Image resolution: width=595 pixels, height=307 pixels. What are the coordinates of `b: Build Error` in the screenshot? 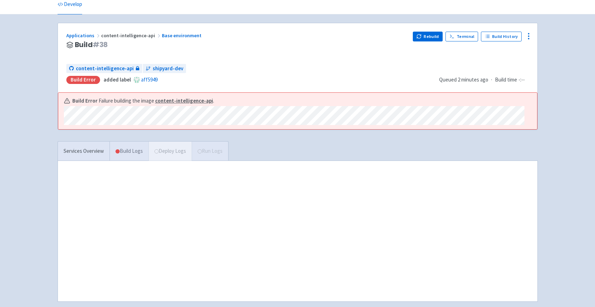 It's located at (85, 101).